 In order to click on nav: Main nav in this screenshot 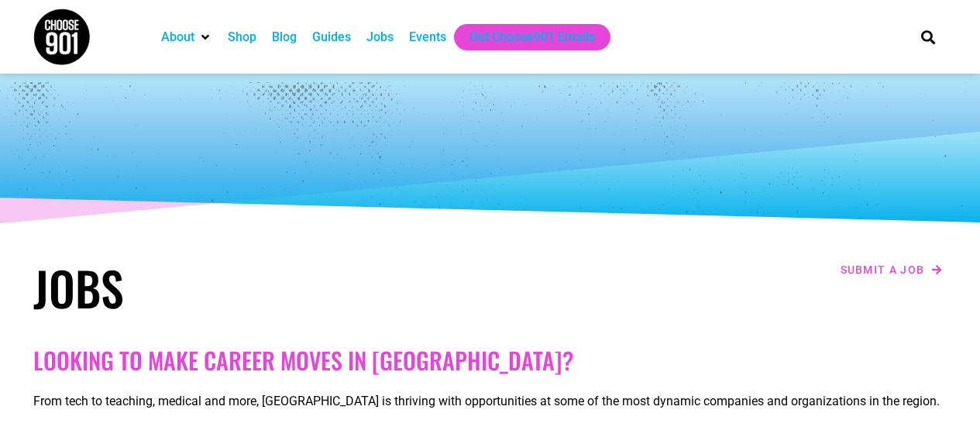, I will do `click(524, 37)`.